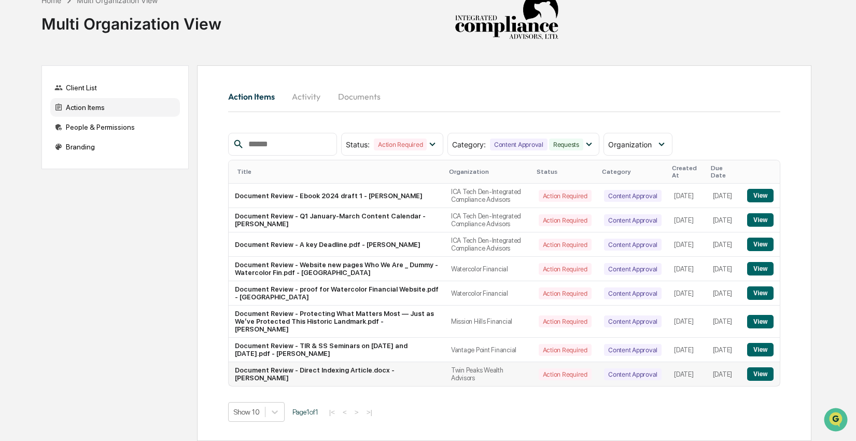 The height and width of the screenshot is (441, 856). What do you see at coordinates (44, 136) in the screenshot?
I see `span: Preclearance` at bounding box center [44, 136].